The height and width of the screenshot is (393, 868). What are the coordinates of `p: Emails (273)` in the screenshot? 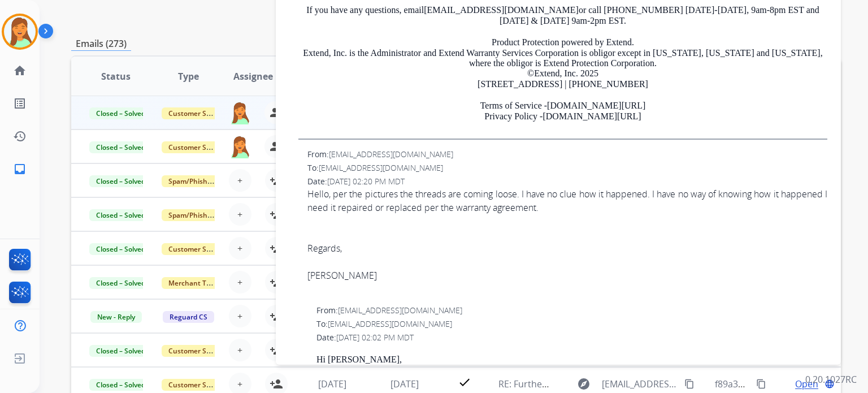 It's located at (101, 44).